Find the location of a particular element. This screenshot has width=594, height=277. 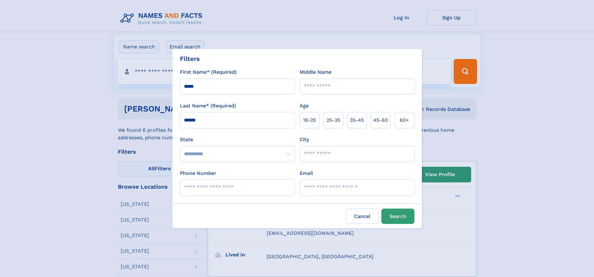

span: 35‑45 is located at coordinates (357, 120).